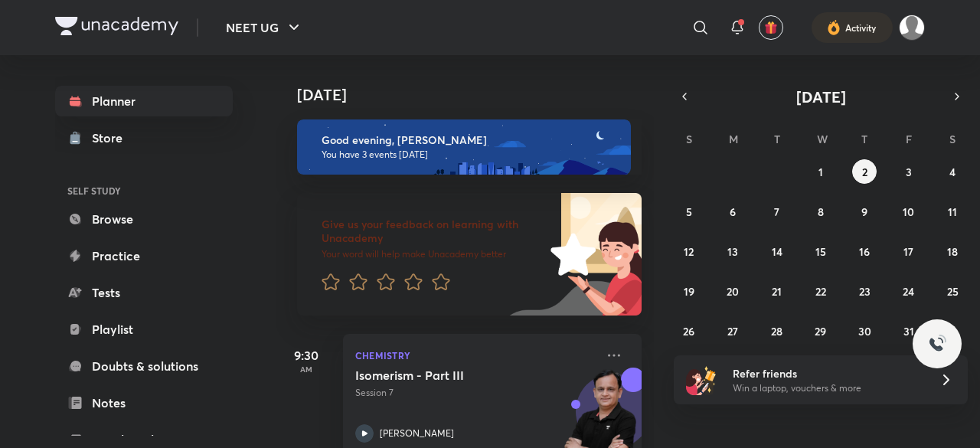 The image size is (980, 448). What do you see at coordinates (117, 26) in the screenshot?
I see `img: Company Logo` at bounding box center [117, 26].